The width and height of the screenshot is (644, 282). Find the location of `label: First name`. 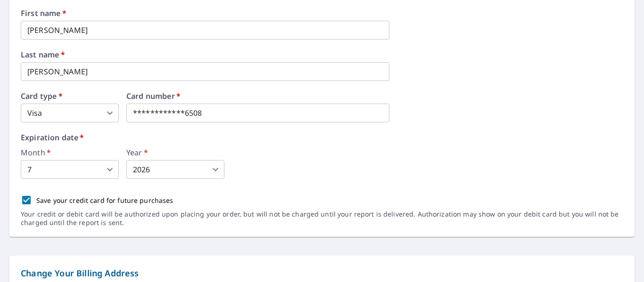

label: First name is located at coordinates (322, 13).